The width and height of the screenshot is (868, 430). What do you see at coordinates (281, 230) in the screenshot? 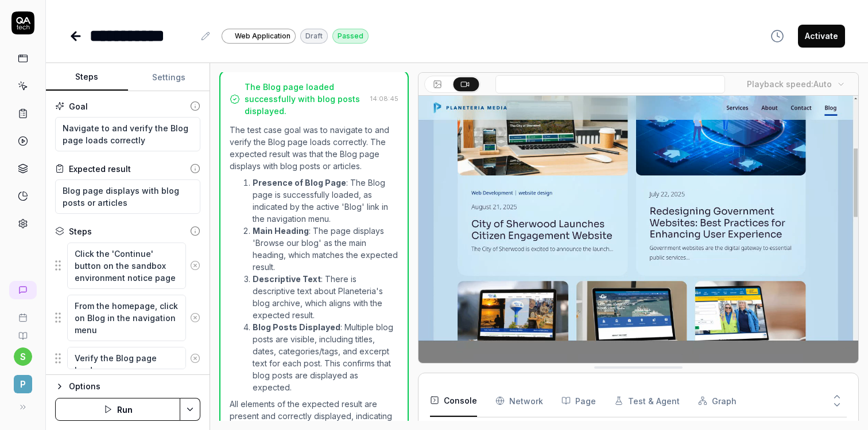
I see `strong: Main Heading` at bounding box center [281, 230].